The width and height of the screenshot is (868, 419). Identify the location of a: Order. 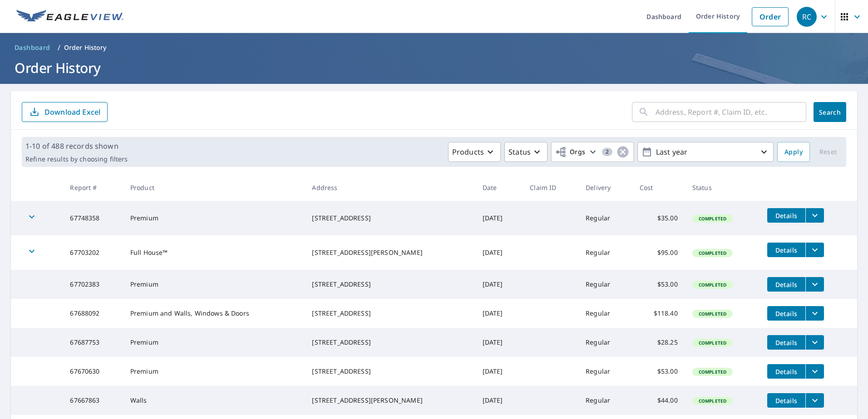
(770, 17).